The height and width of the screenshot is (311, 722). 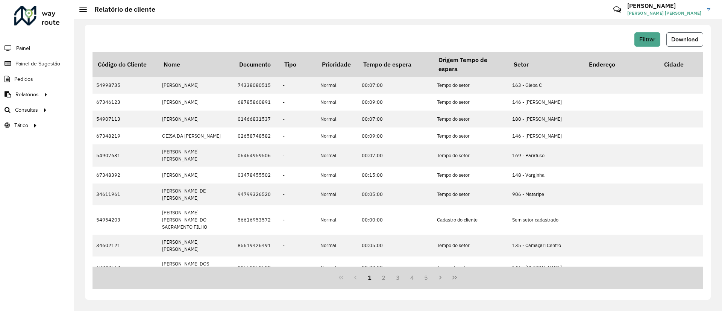 I want to click on a: Contato Rápido, so click(x=617, y=9).